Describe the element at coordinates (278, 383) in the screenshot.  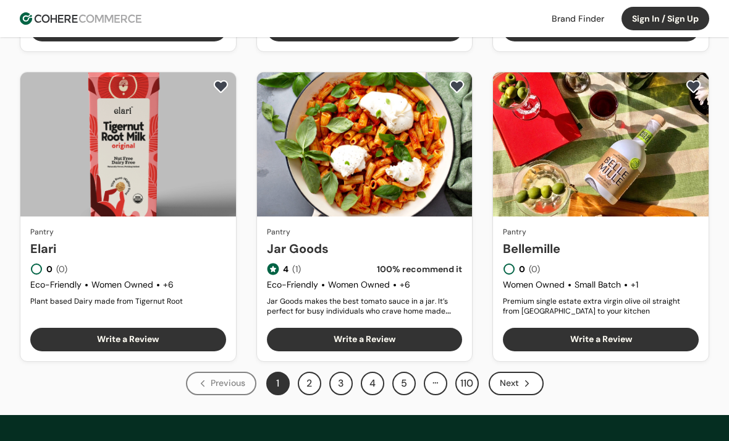
I see `button: Page 1` at that location.